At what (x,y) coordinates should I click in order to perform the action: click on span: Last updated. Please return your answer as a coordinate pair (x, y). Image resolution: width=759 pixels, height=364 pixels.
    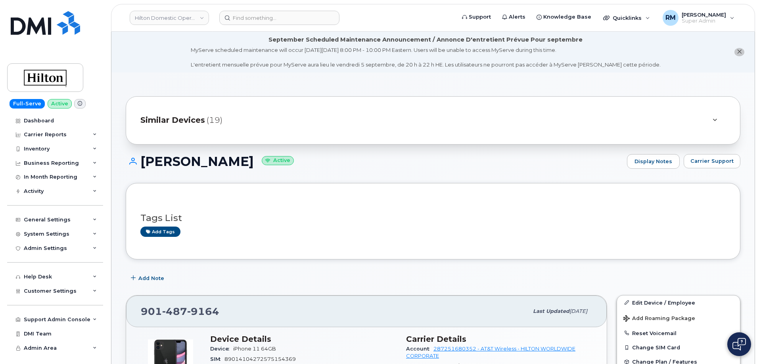
    Looking at the image, I should click on (551, 311).